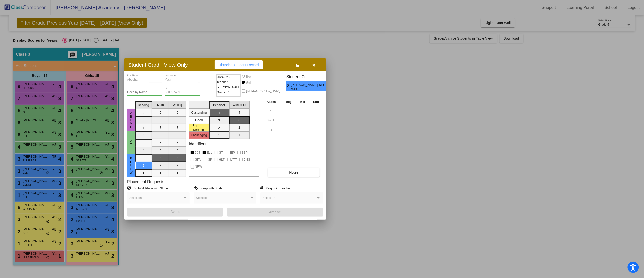 The height and width of the screenshot is (278, 644). I want to click on span: 4, so click(328, 86).